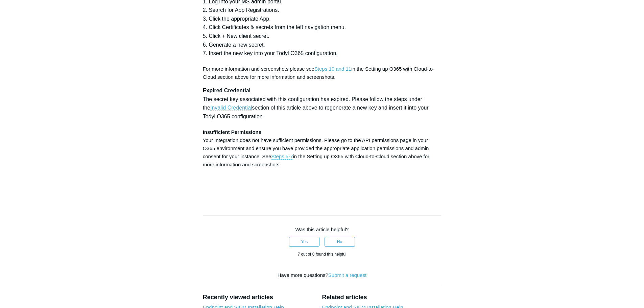 The height and width of the screenshot is (308, 644). Describe the element at coordinates (322, 73) in the screenshot. I see `p: For more information and screenshots please see in the Setting up O365 with Cloud-to-Cloud sectio...` at that location.